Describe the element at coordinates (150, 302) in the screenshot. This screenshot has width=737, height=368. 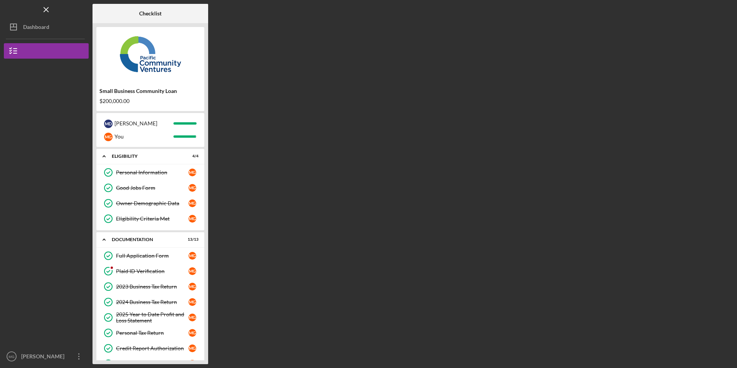
I see `a: 2024 Business Tax ReturnMG` at that location.